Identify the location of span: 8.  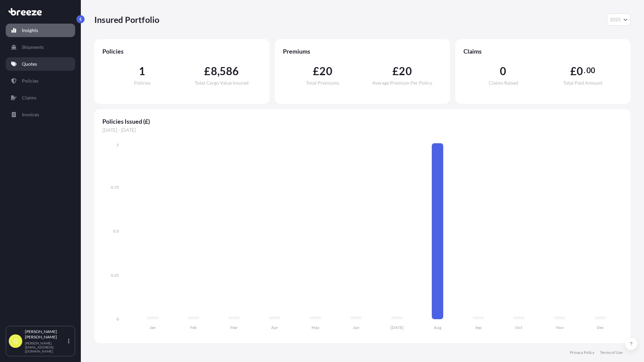
(214, 71).